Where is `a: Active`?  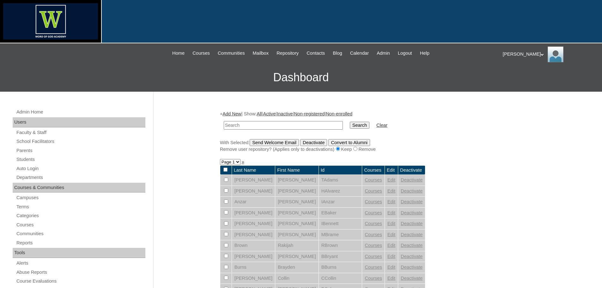
a: Active is located at coordinates (269, 114).